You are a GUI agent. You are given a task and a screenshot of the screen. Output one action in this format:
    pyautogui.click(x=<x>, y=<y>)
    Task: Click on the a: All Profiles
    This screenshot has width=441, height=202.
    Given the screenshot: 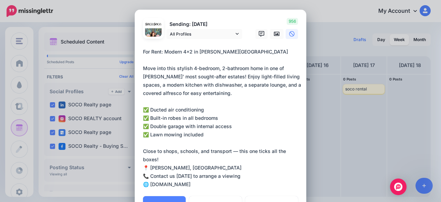 What is the action you would take?
    pyautogui.click(x=204, y=34)
    